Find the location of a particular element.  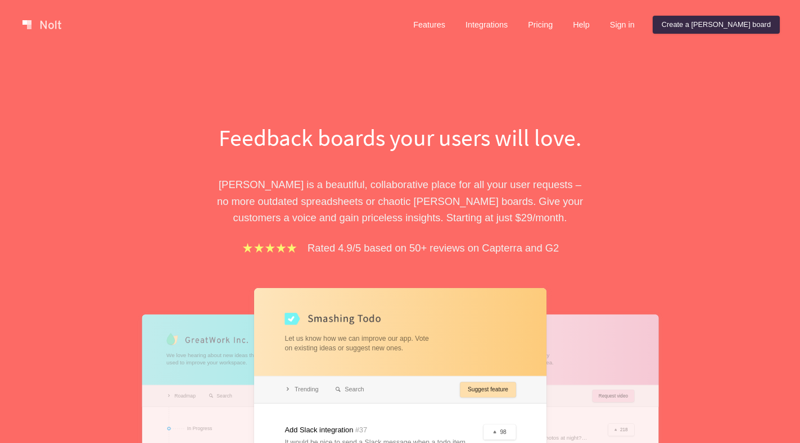

a: Pricing is located at coordinates (540, 25).